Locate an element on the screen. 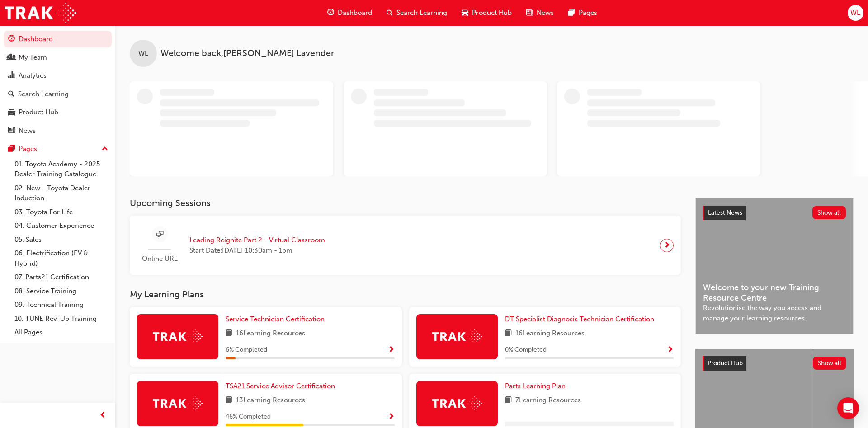 The image size is (868, 428). a: 09. Technical Training is located at coordinates (61, 305).